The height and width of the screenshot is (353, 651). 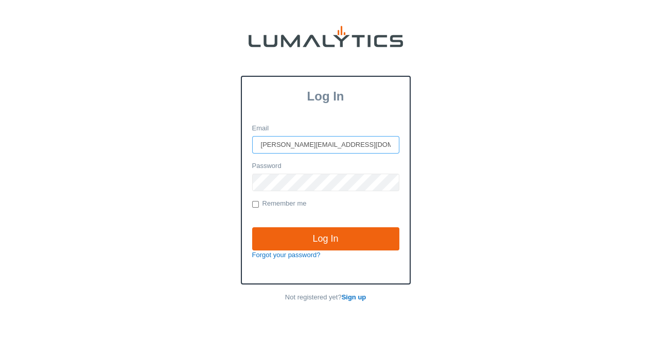 What do you see at coordinates (326, 239) in the screenshot?
I see `input: Log In` at bounding box center [326, 239].